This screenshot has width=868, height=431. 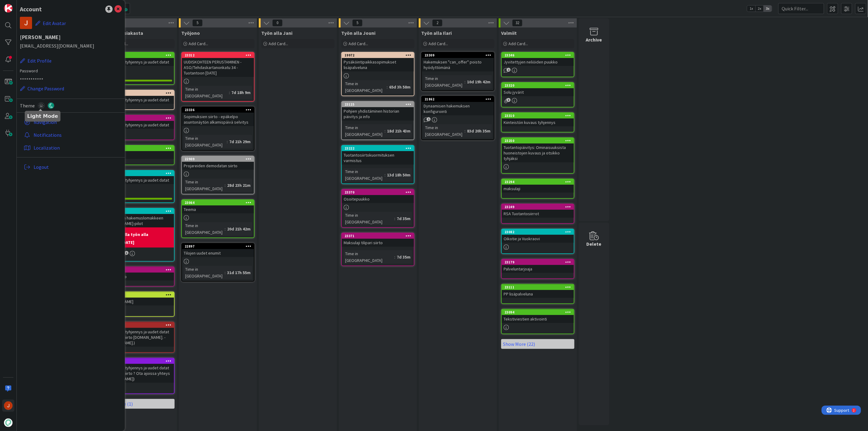 What do you see at coordinates (138, 155) in the screenshot?
I see `a: 23184Liiketilat` at bounding box center [138, 155].